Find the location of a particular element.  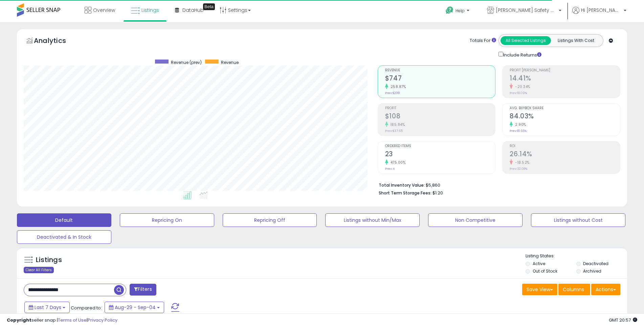

p: Listing States: is located at coordinates (577, 256).